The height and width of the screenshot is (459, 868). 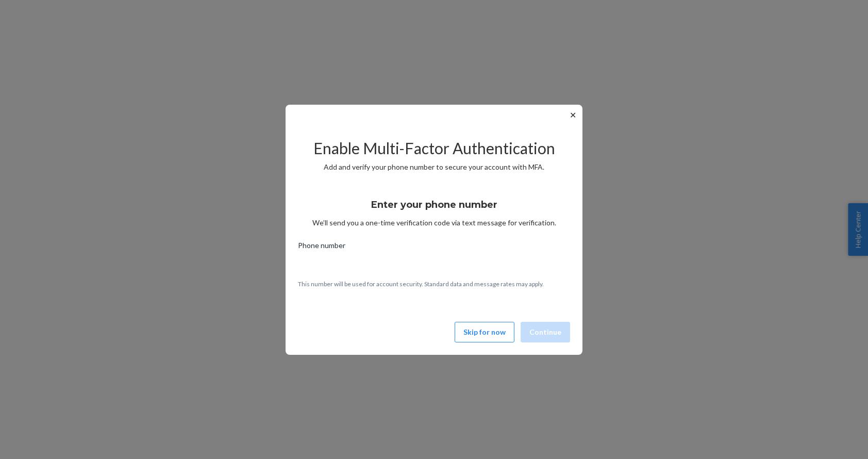 I want to click on span: Phone number, so click(x=322, y=248).